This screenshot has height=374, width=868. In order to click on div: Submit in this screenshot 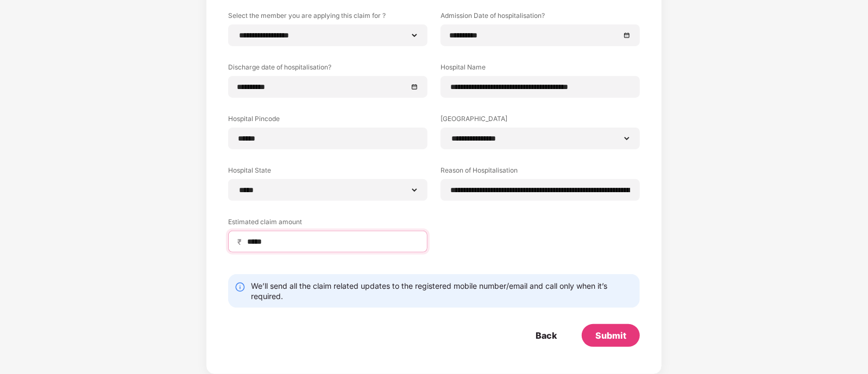, I will do `click(610, 335)`.